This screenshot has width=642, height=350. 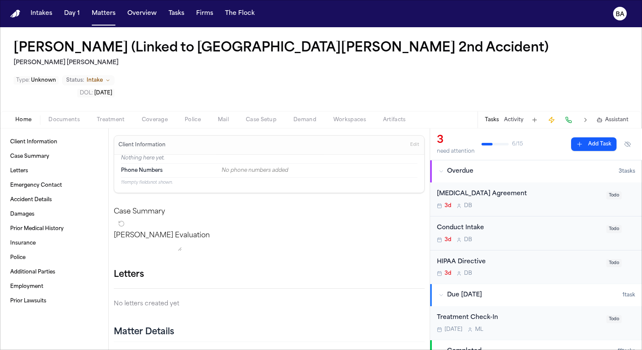 I want to click on div: No phone numbers added, so click(x=319, y=170).